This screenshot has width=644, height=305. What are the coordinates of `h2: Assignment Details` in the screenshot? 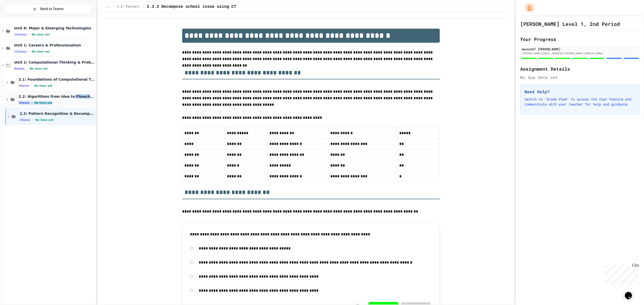 It's located at (580, 69).